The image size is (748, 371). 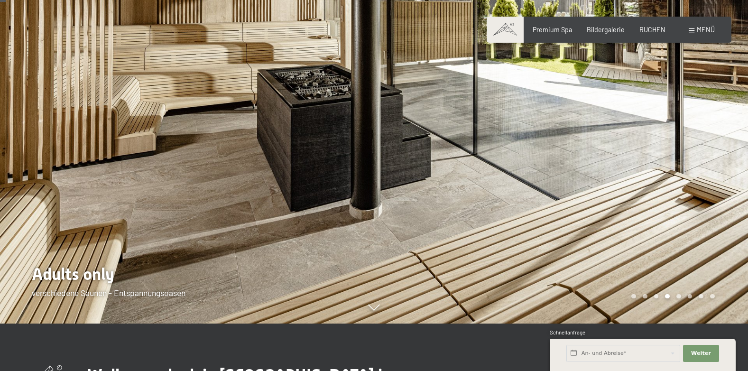 I want to click on div: Carousel Page 2, so click(x=645, y=297).